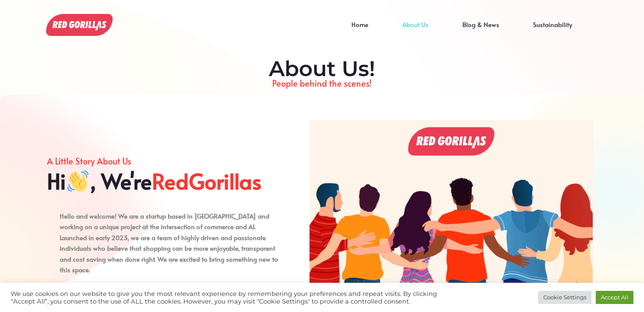 The height and width of the screenshot is (312, 644). Describe the element at coordinates (207, 181) in the screenshot. I see `span: RedGorillas` at that location.